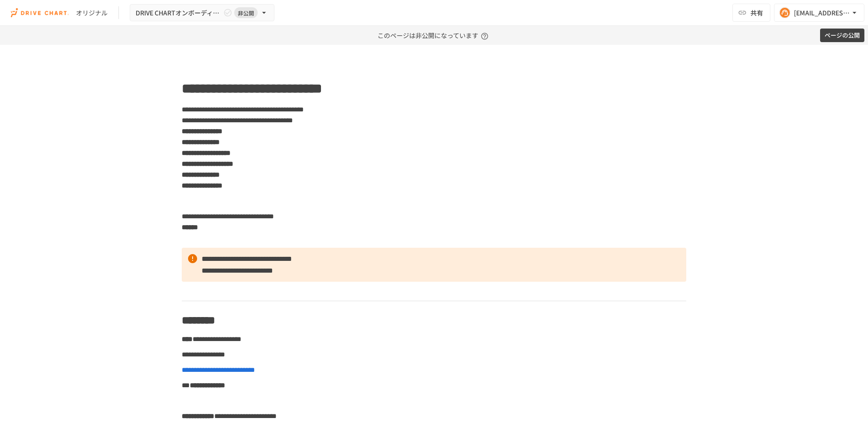  I want to click on div: オリジナル, so click(92, 13).